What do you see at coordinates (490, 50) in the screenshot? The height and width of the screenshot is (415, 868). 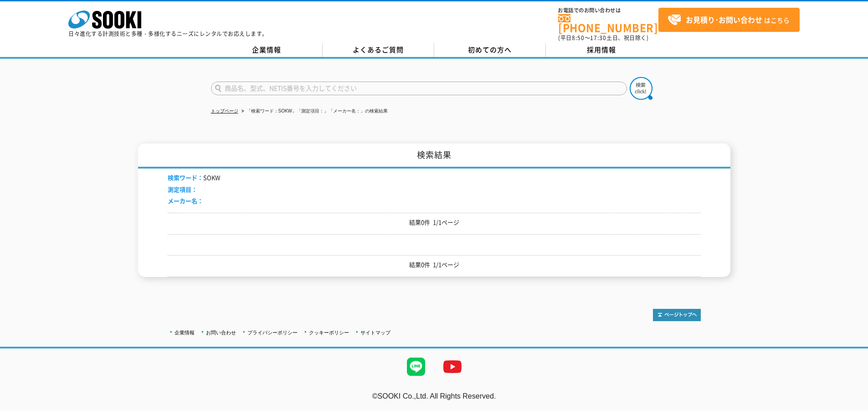 I see `span: 初めての方へ` at bounding box center [490, 50].